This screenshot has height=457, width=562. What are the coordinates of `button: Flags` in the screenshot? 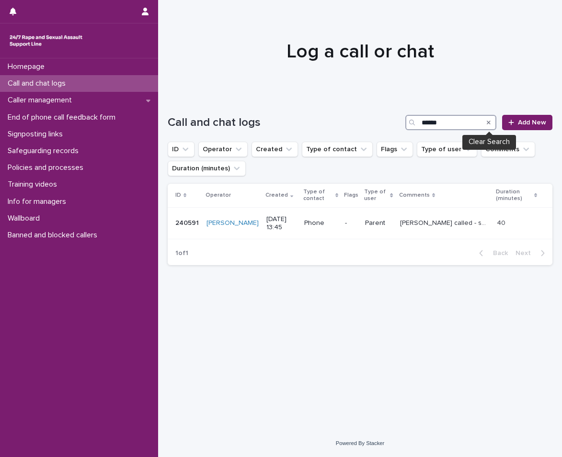 It's located at (395, 149).